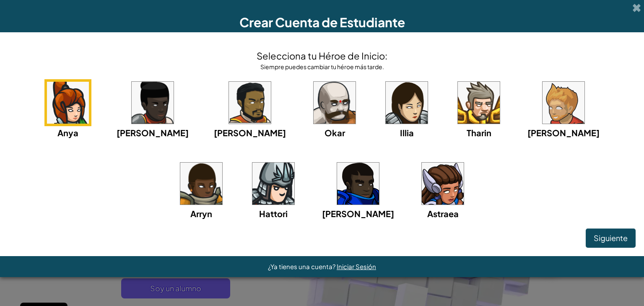  Describe the element at coordinates (407, 132) in the screenshot. I see `span: Illia` at that location.